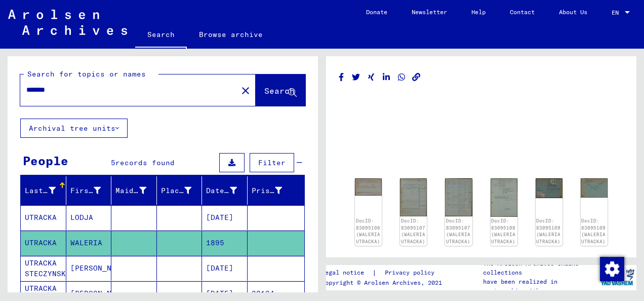 The image size is (644, 301). What do you see at coordinates (86, 74) in the screenshot?
I see `mat-label: Search for topics or names` at bounding box center [86, 74].